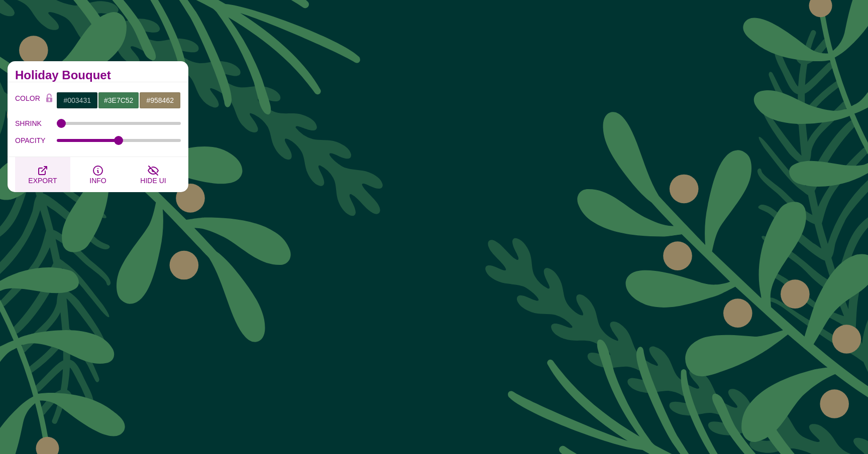  What do you see at coordinates (42, 181) in the screenshot?
I see `span: EXPORT` at bounding box center [42, 181].